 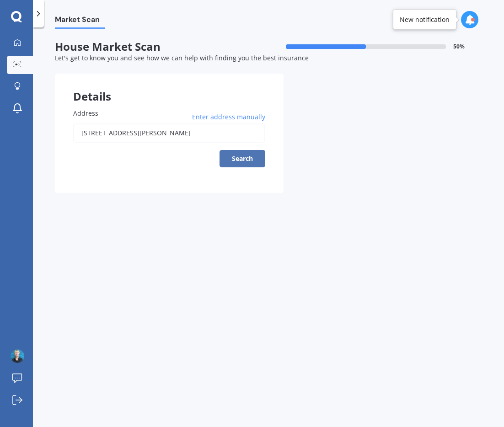 What do you see at coordinates (161, 47) in the screenshot?
I see `span: House Market Scan` at bounding box center [161, 47].